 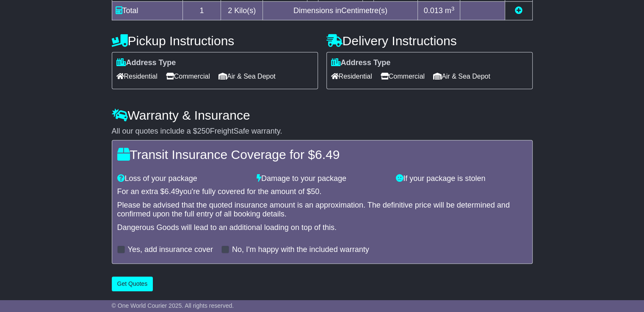 I want to click on span: m, so click(x=450, y=11).